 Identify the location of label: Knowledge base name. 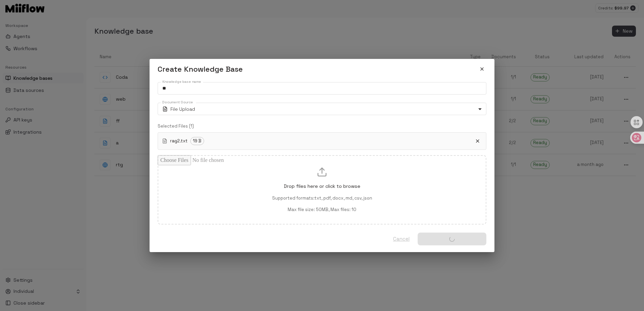
(182, 81).